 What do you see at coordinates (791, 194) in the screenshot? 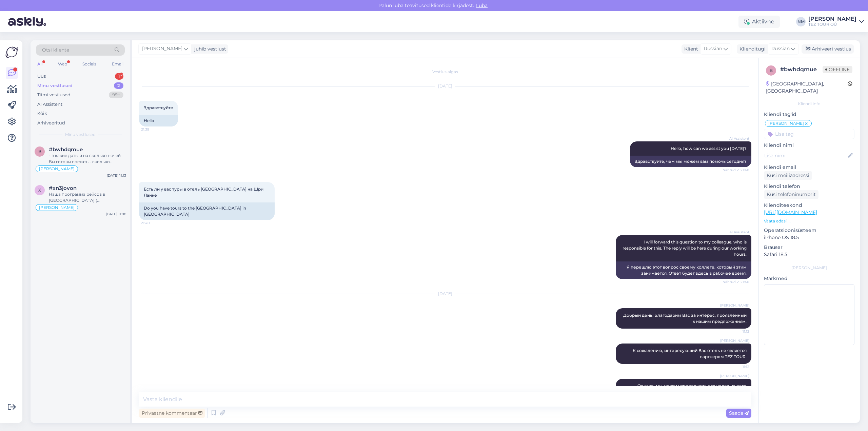
I see `div: Küsi telefoninumbrit` at bounding box center [791, 194].